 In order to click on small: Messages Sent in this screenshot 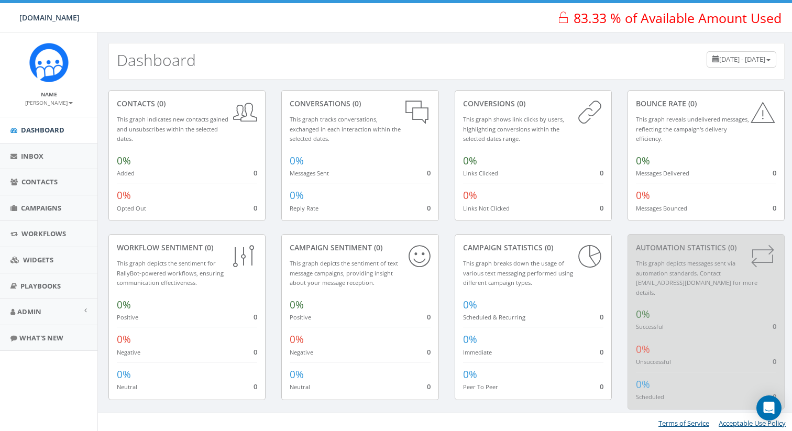, I will do `click(309, 173)`.